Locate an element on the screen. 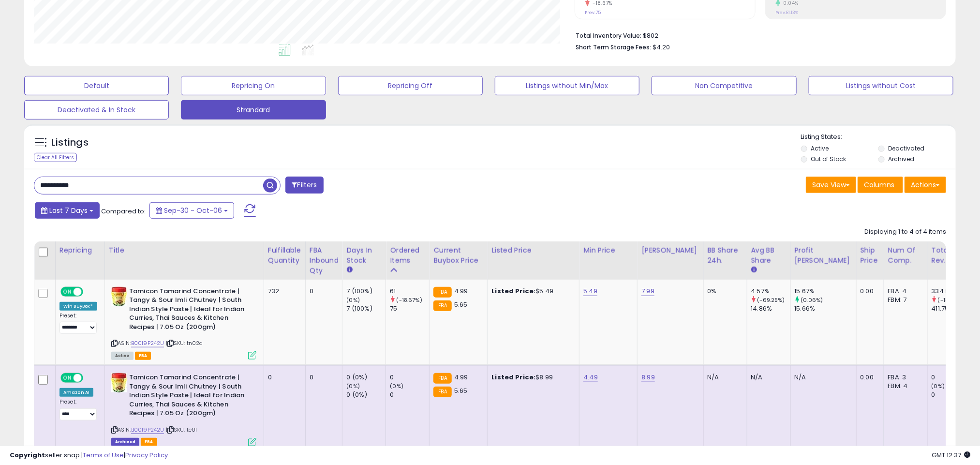 The height and width of the screenshot is (465, 980). div: Amazon AI is located at coordinates (77, 392).